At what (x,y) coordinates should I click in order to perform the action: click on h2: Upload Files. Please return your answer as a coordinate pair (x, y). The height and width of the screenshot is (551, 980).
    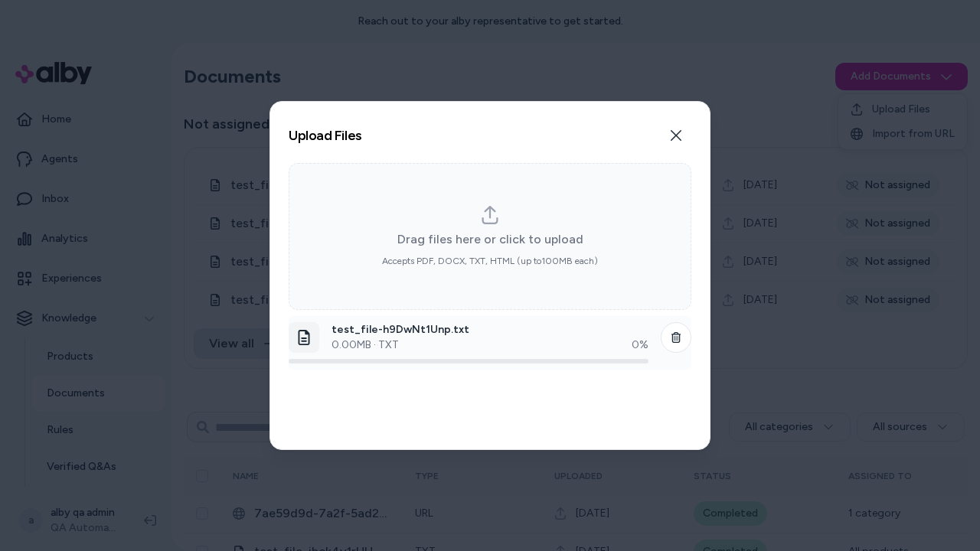
    Looking at the image, I should click on (325, 135).